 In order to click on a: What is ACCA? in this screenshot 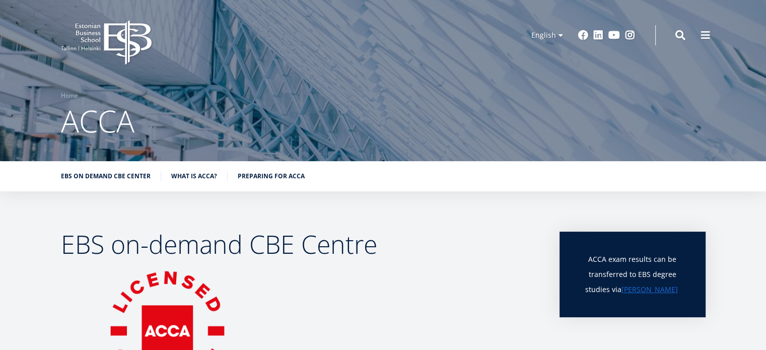, I will do `click(194, 176)`.